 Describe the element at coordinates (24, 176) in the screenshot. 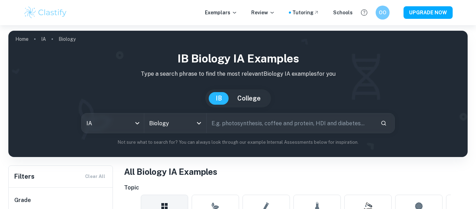

I see `h6: Filters` at that location.